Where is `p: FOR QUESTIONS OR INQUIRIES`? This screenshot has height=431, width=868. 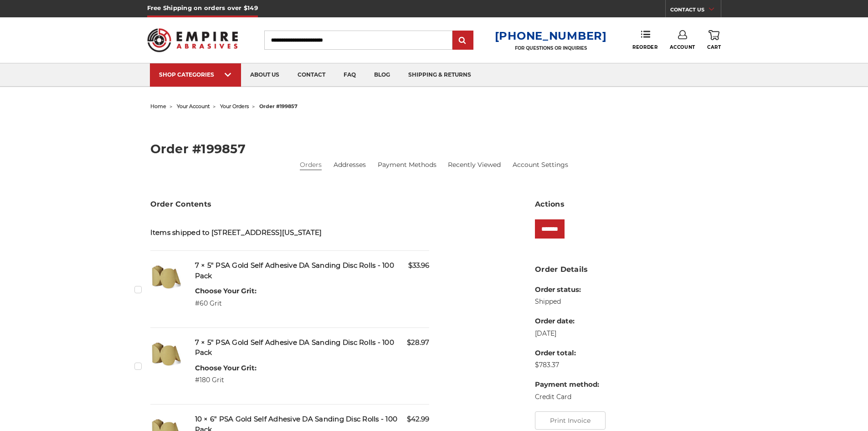
p: FOR QUESTIONS OR INQUIRIES is located at coordinates (551, 48).